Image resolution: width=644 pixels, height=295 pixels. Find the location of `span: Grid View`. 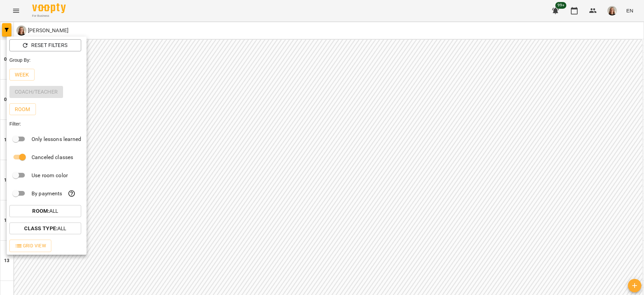

span: Grid View is located at coordinates (30, 246).